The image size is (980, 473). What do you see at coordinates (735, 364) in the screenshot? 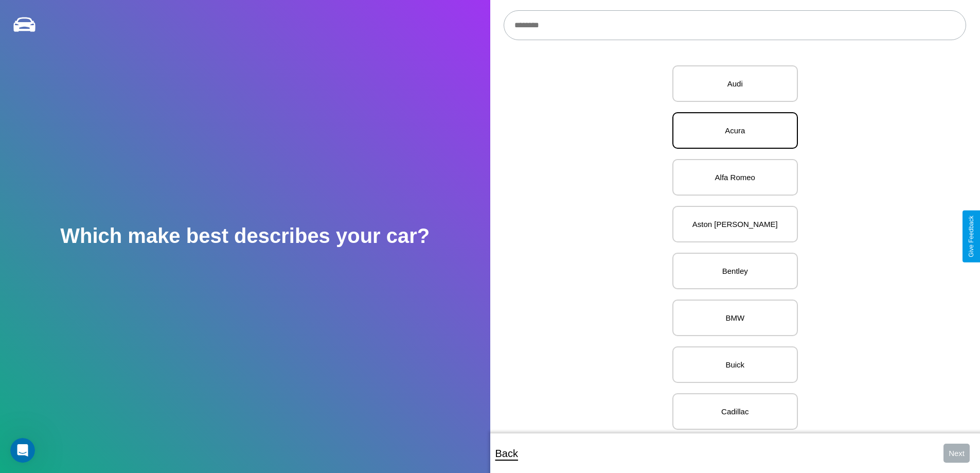
I see `p: Buick` at bounding box center [735, 364].